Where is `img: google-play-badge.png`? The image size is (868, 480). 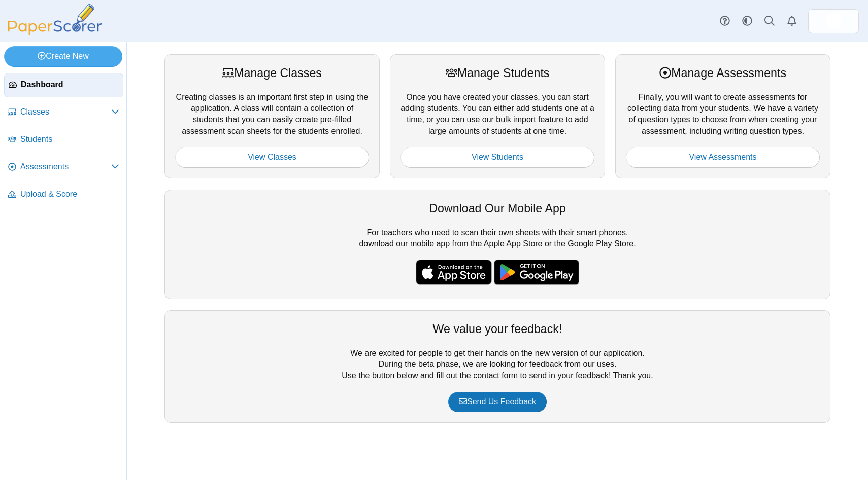 img: google-play-badge.png is located at coordinates (537, 272).